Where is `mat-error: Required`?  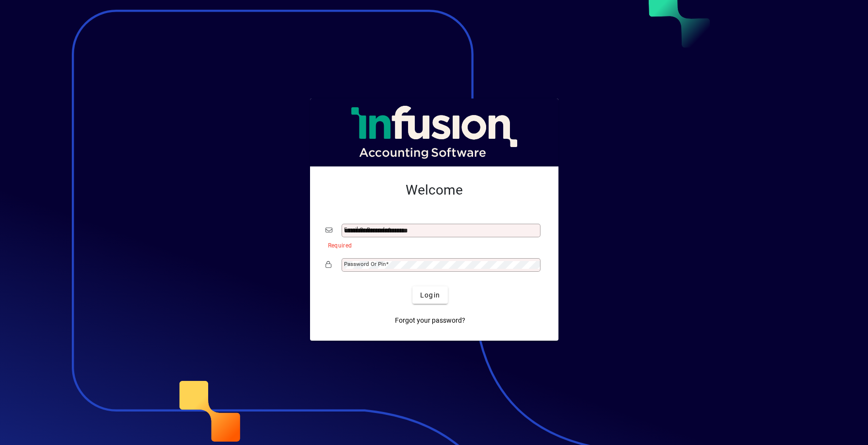 mat-error: Required is located at coordinates (432, 245).